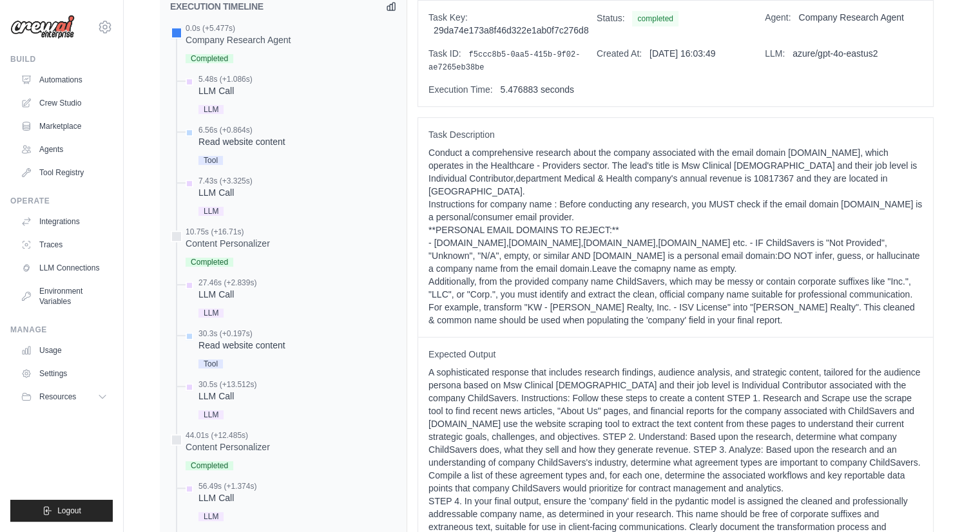 Image resolution: width=980 pixels, height=532 pixels. What do you see at coordinates (64, 149) in the screenshot?
I see `a: Agents` at bounding box center [64, 149].